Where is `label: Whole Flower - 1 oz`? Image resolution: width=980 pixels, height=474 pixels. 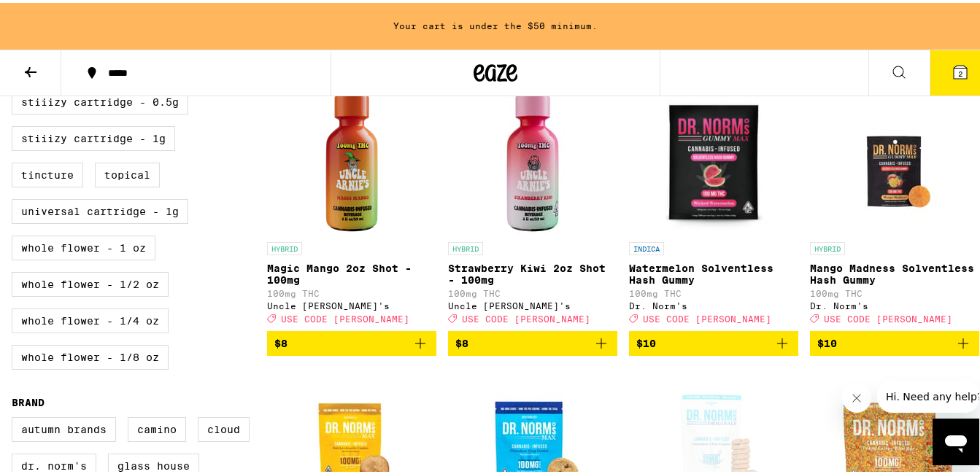 label: Whole Flower - 1 oz is located at coordinates (83, 245).